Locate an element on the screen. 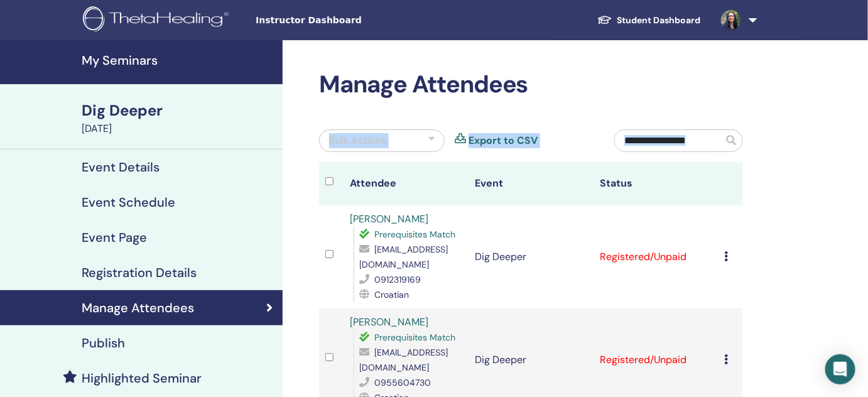 This screenshot has width=868, height=397. div: Dig Deeper is located at coordinates (179, 110).